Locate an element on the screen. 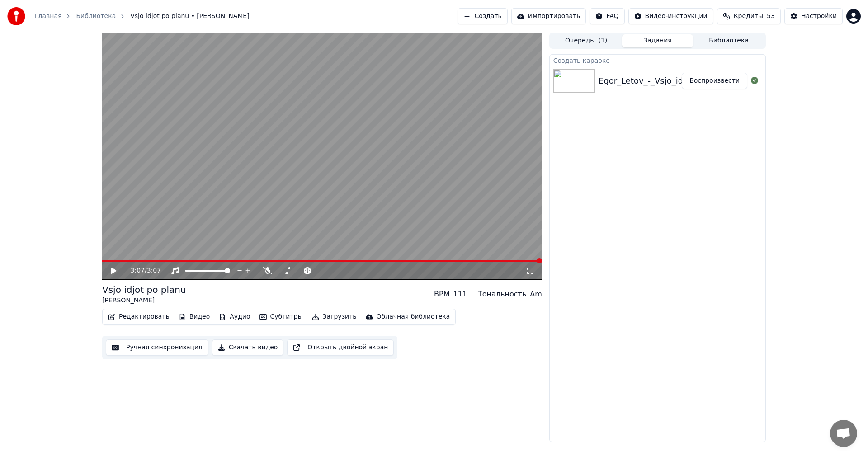 This screenshot has height=456, width=868. button: Задания is located at coordinates (658, 40).